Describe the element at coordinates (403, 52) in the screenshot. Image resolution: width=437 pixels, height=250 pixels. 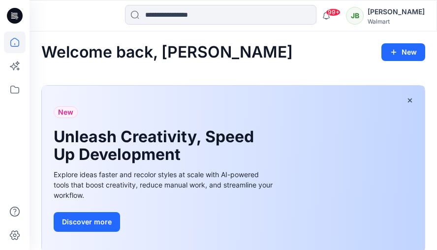
I see `button: New` at that location.